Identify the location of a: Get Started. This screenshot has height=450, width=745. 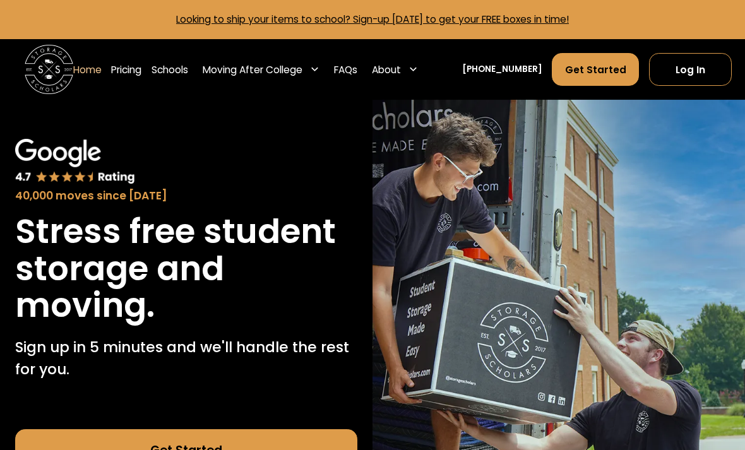
(595, 69).